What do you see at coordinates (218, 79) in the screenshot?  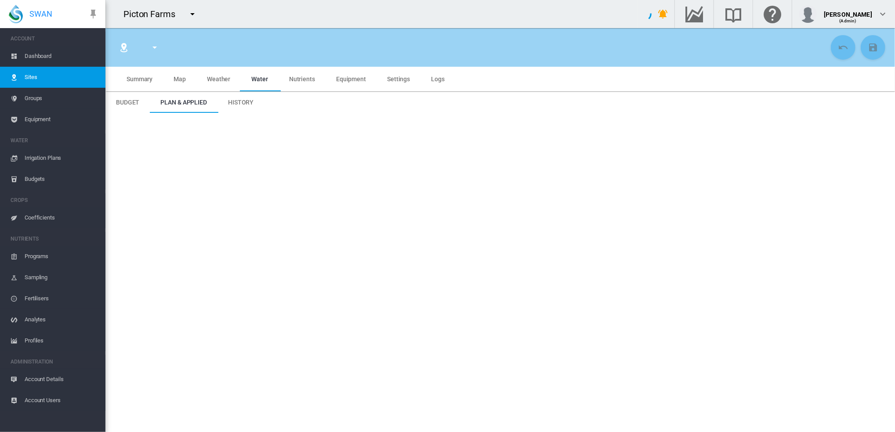 I see `span: Weather` at bounding box center [218, 79].